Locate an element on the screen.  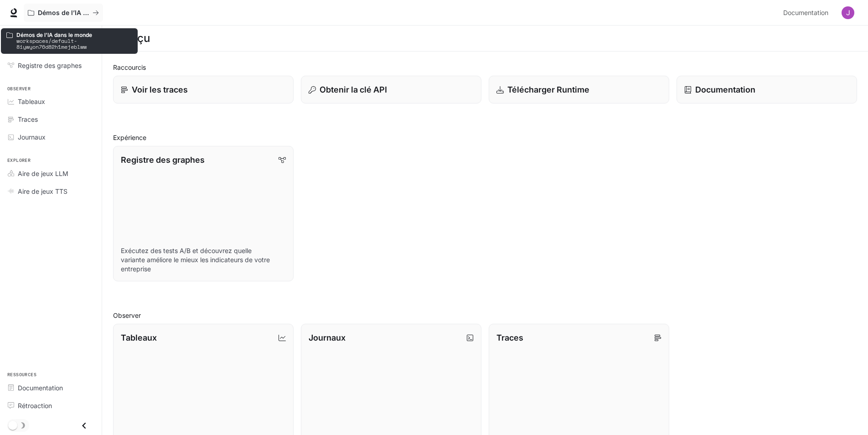
button: Tous les espaces de travail is located at coordinates (63, 13).